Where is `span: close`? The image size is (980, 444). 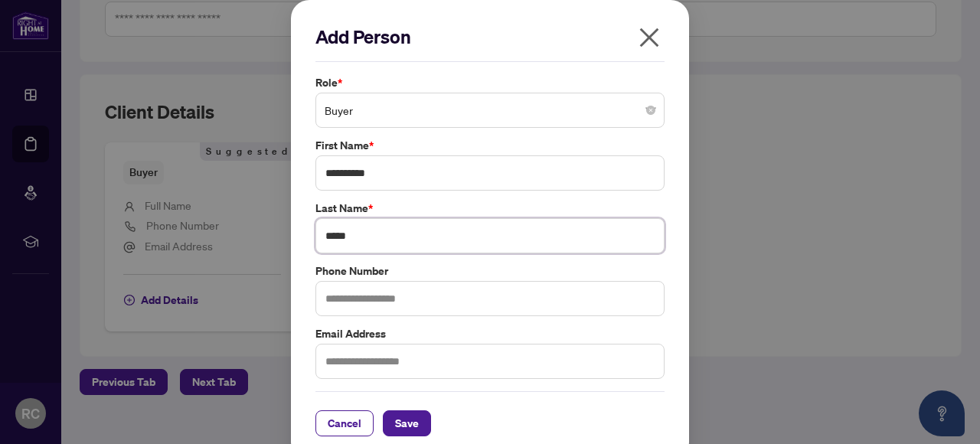
span: close is located at coordinates (649, 37).